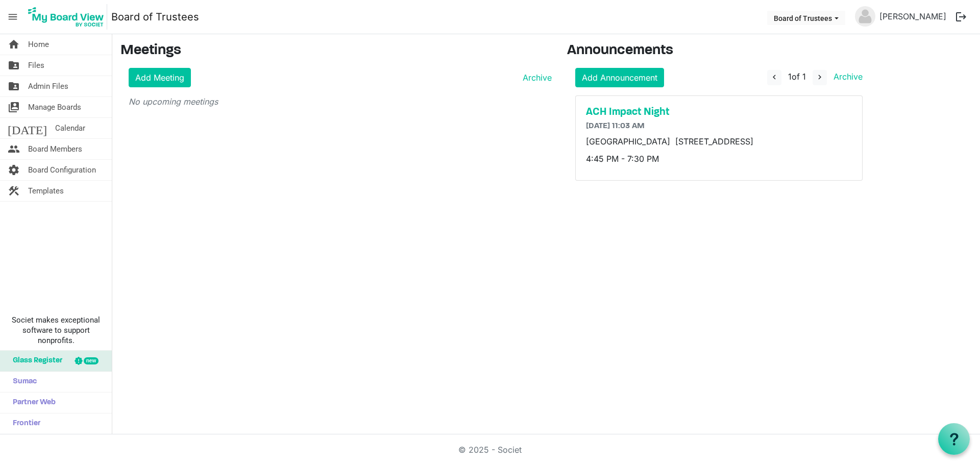 The width and height of the screenshot is (980, 465). Describe the element at coordinates (719, 51) in the screenshot. I see `h3: Announcements` at that location.